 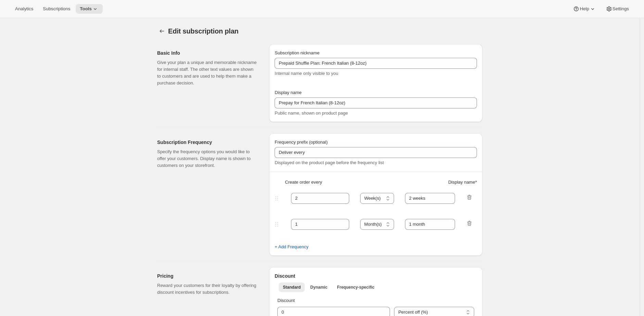 I want to click on h2: Basic Info, so click(x=207, y=53).